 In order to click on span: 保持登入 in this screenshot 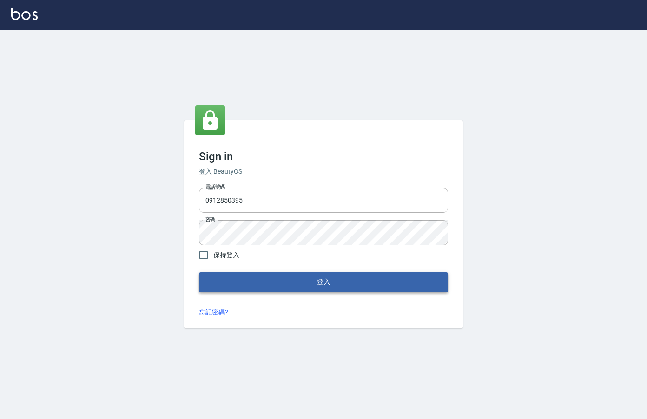, I will do `click(226, 255)`.